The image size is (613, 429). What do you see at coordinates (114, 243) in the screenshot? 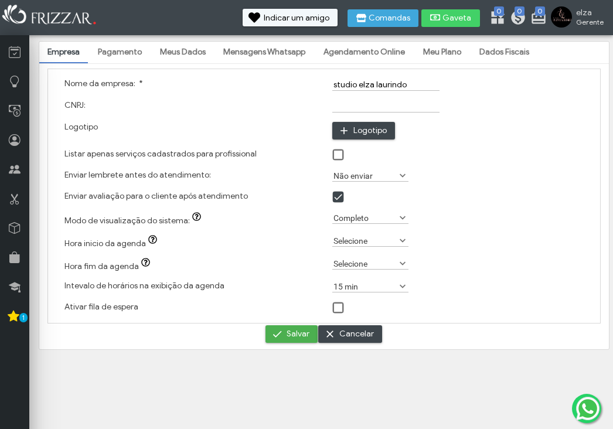
I see `label: Hora inicio da agenda` at bounding box center [114, 243].